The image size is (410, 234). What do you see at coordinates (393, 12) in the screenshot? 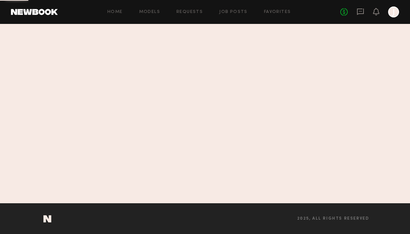
I see `a: J` at bounding box center [393, 12].